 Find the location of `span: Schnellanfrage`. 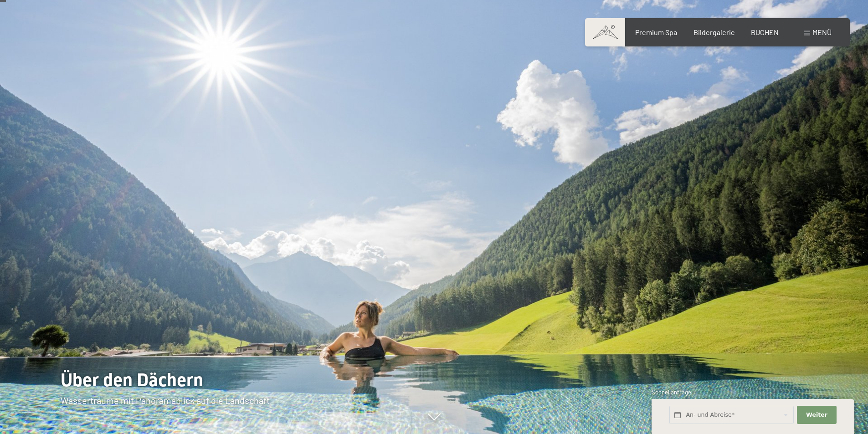

span: Schnellanfrage is located at coordinates (671, 392).